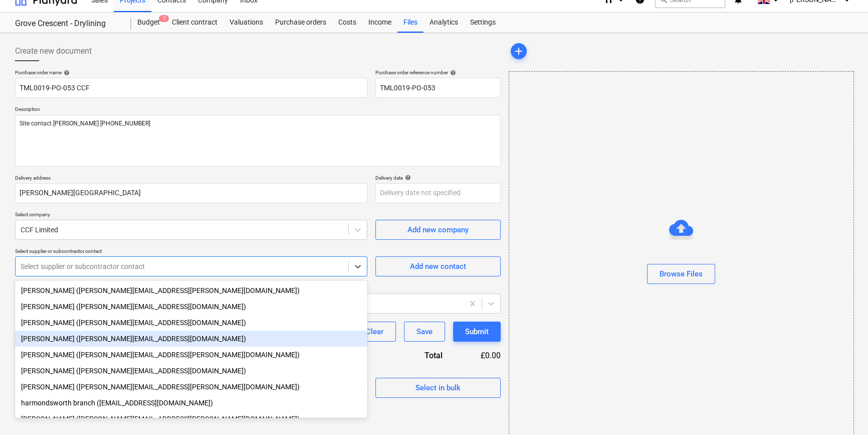 This screenshot has width=868, height=435. What do you see at coordinates (148, 23) in the screenshot?
I see `a: Budget7` at bounding box center [148, 23].